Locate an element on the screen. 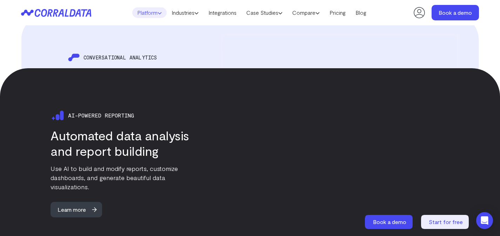 The width and height of the screenshot is (500, 236). a: Platform is located at coordinates (150, 13).